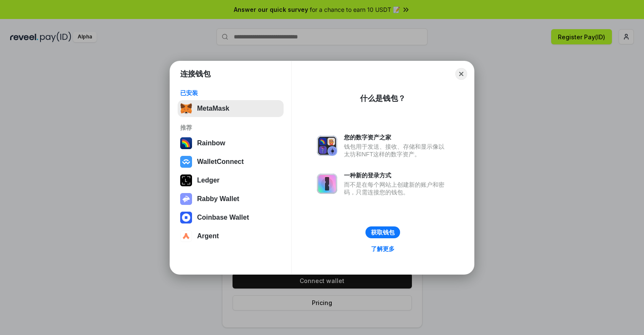 Image resolution: width=644 pixels, height=335 pixels. I want to click on button: 获取钱包, so click(383, 232).